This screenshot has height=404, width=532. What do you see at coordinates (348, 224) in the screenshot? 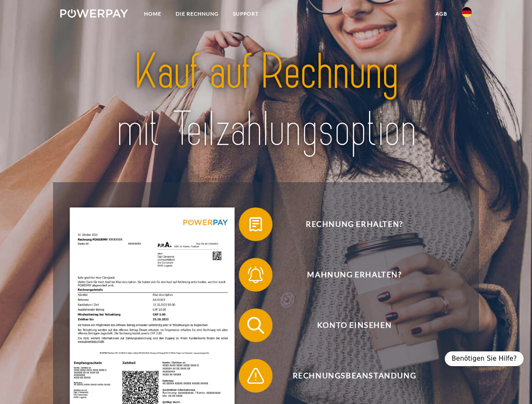
I see `button: Rechnung erhalten?` at bounding box center [348, 224].